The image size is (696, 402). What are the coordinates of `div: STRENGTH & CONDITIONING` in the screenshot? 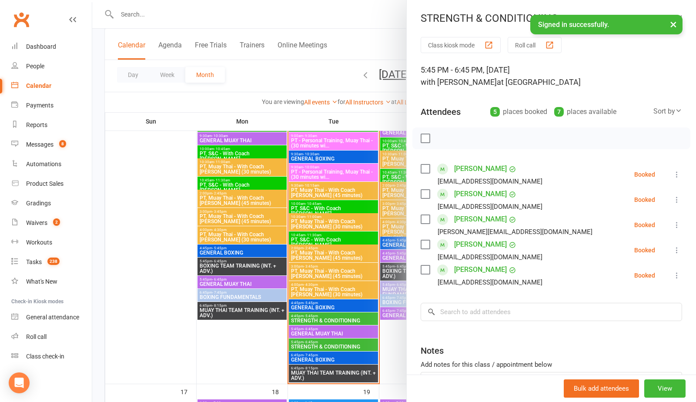 It's located at (551, 18).